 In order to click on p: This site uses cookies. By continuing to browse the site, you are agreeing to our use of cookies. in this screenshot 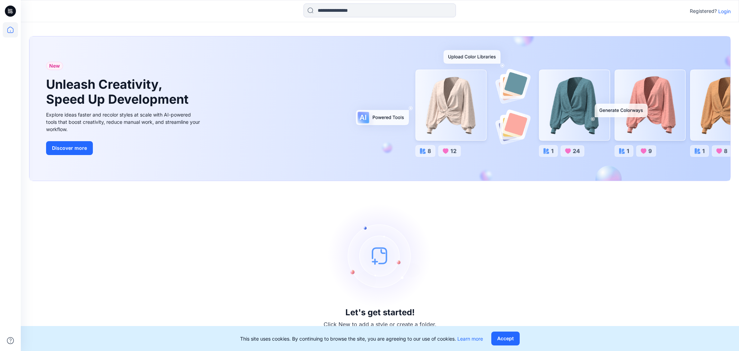, I will do `click(362, 338)`.